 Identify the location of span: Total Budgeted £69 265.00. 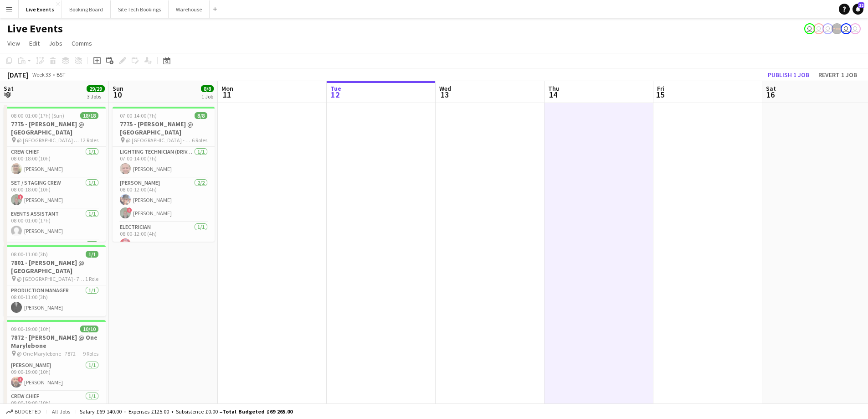
(258, 411).